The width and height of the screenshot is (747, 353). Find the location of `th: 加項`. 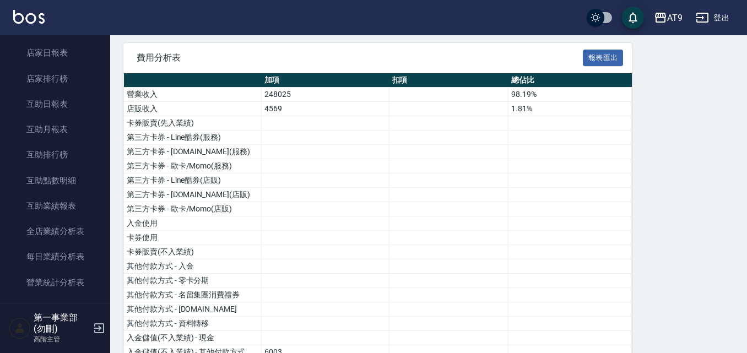

th: 加項 is located at coordinates (326, 80).